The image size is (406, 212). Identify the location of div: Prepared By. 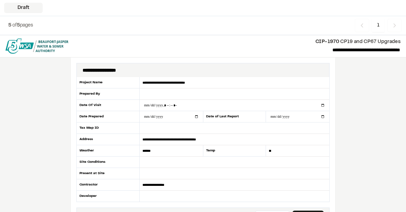
(108, 94).